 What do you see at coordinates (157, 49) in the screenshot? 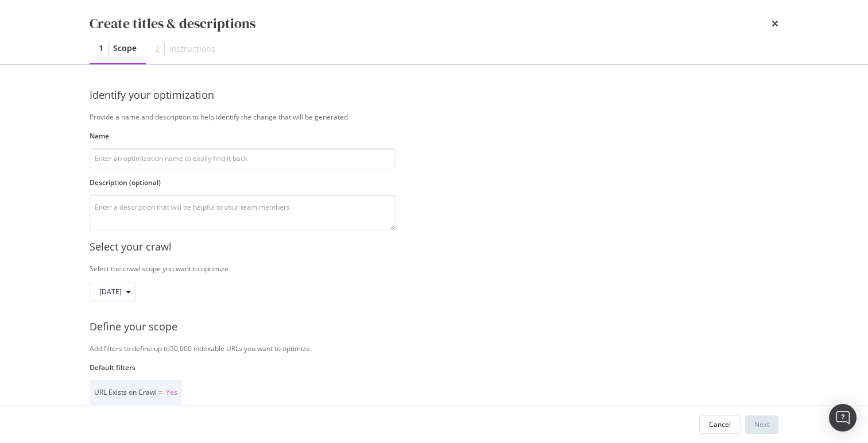
I see `div: 2` at bounding box center [157, 49].